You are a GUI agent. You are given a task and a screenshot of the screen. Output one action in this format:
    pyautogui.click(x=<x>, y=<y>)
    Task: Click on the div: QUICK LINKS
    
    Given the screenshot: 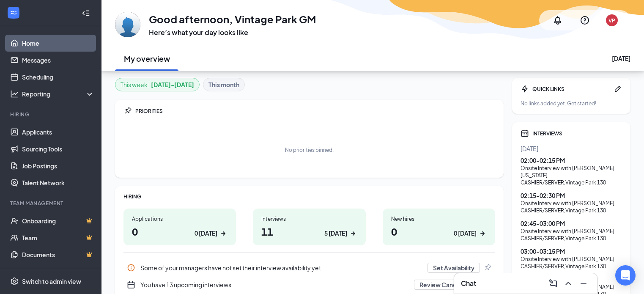 What is the action you would take?
    pyautogui.click(x=572, y=89)
    